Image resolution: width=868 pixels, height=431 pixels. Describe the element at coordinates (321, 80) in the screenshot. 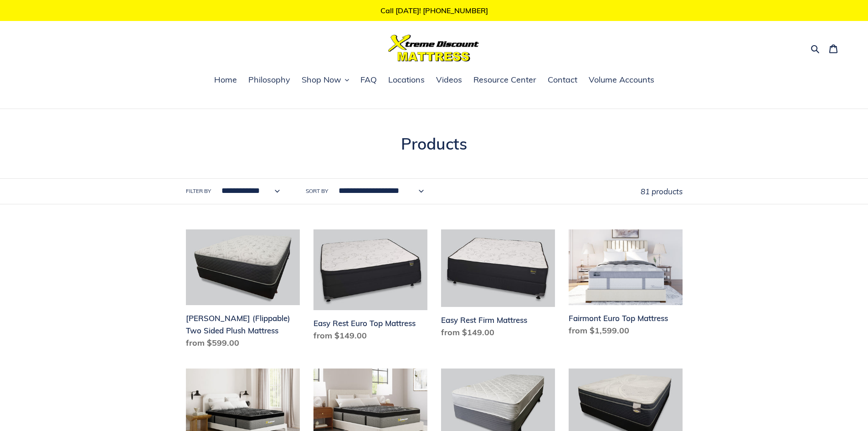

I see `span: Shop Now` at that location.